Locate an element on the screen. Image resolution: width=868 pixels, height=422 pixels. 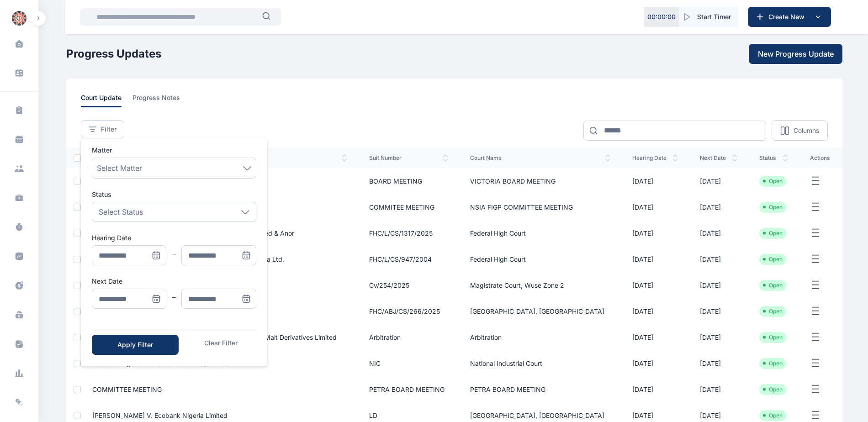
td: FHC/L/CS/1317/2025 is located at coordinates (409, 233).